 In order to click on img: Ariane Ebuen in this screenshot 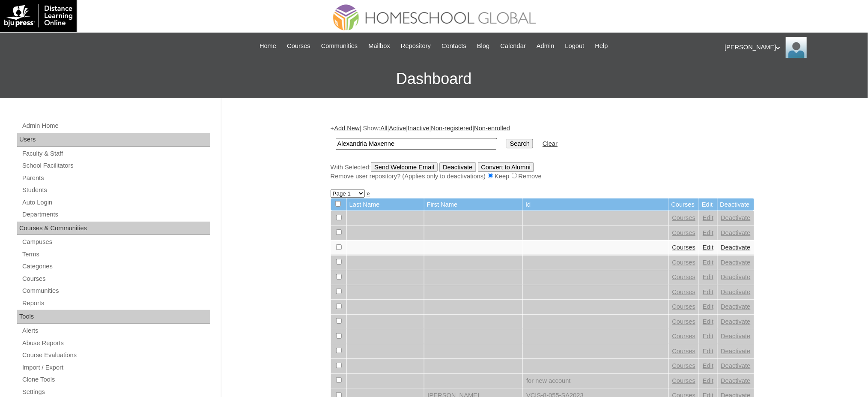, I will do `click(796, 48)`.